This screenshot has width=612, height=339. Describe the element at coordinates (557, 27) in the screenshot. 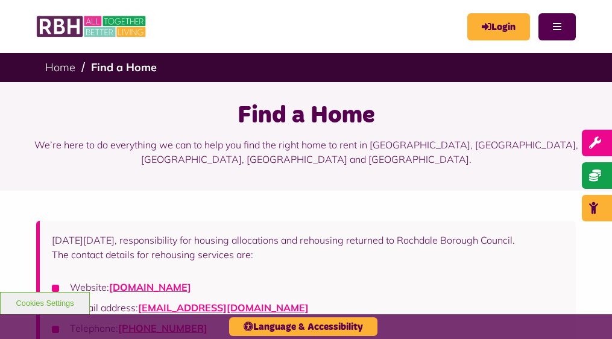

I see `button: Navigation` at that location.